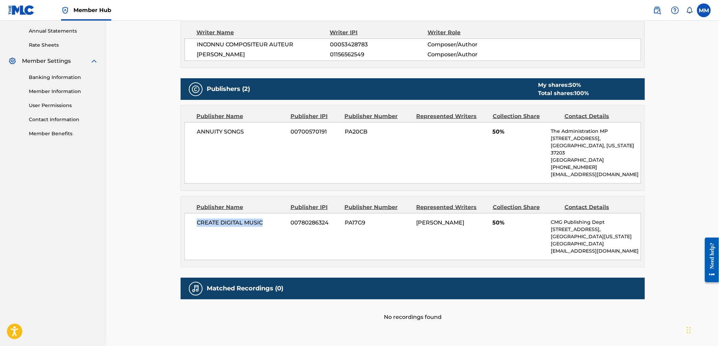  Describe the element at coordinates (315, 132) in the screenshot. I see `span: 00700570191` at that location.